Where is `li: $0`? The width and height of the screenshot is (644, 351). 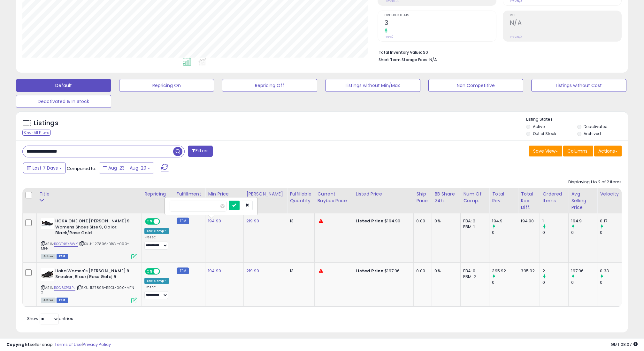
li: $0 is located at coordinates (498, 52).